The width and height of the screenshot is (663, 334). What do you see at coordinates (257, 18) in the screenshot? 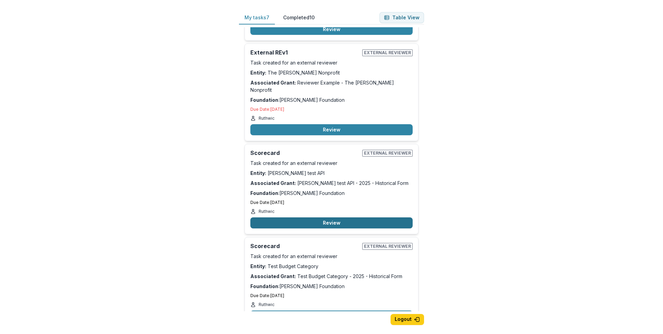
I see `button: My tasks 7` at bounding box center [257, 18].